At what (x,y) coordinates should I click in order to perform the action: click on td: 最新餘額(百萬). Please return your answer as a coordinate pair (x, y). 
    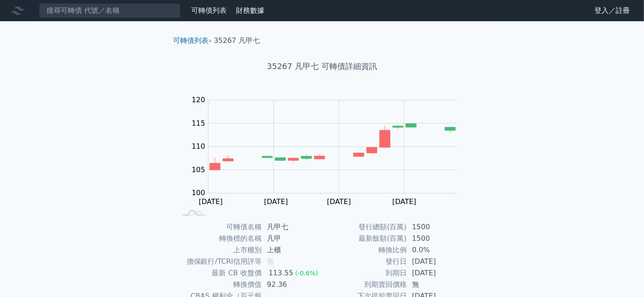
    Looking at the image, I should click on (364, 239).